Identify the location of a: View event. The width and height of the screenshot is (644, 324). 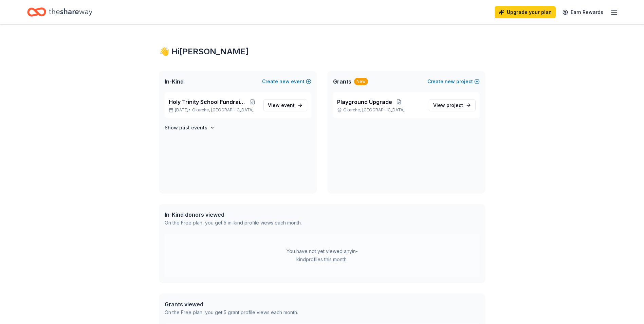
(285, 105).